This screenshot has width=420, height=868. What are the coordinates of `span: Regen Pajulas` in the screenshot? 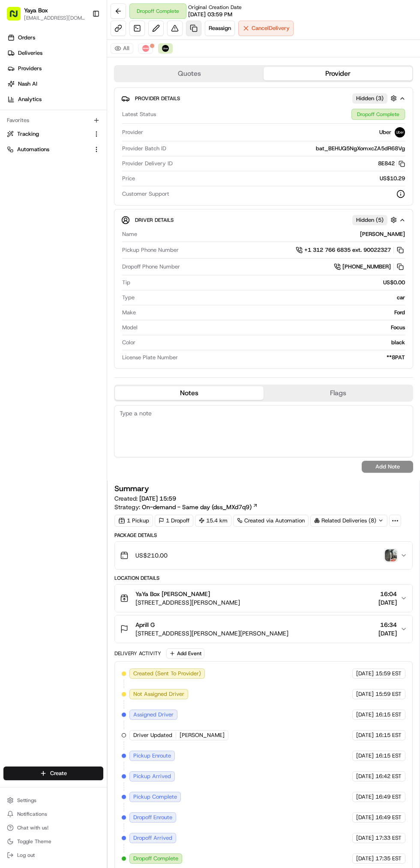 It's located at (45, 159).